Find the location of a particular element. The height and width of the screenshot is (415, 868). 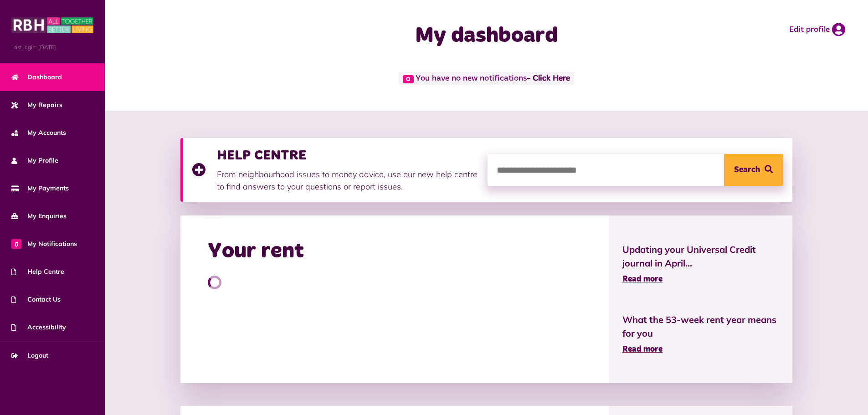

span: Search is located at coordinates (747, 170).